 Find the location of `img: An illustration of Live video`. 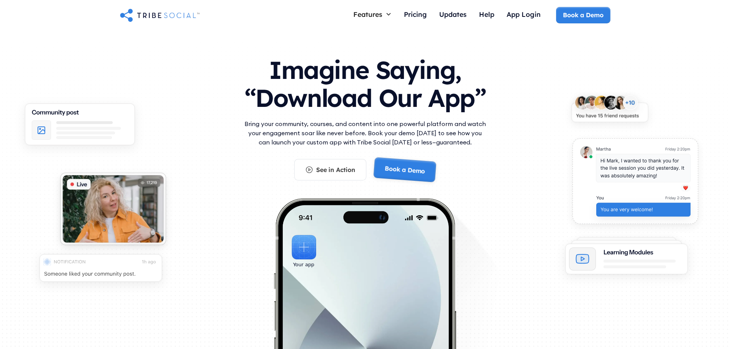

img: An illustration of Live video is located at coordinates (113, 211).